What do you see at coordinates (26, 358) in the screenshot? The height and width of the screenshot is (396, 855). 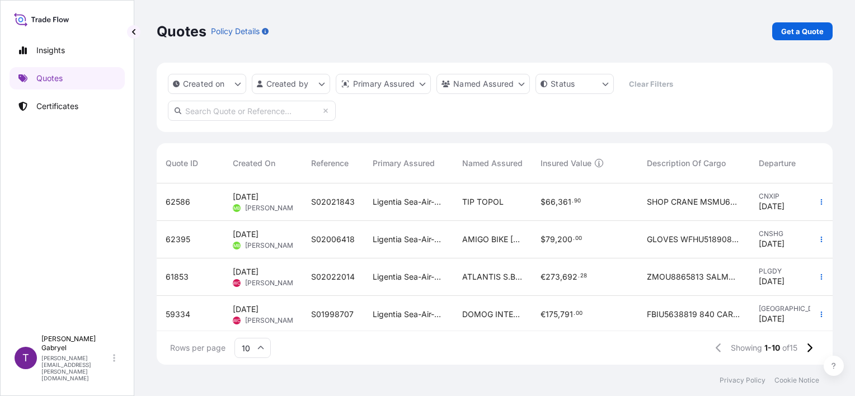 I see `span: T` at bounding box center [26, 358].